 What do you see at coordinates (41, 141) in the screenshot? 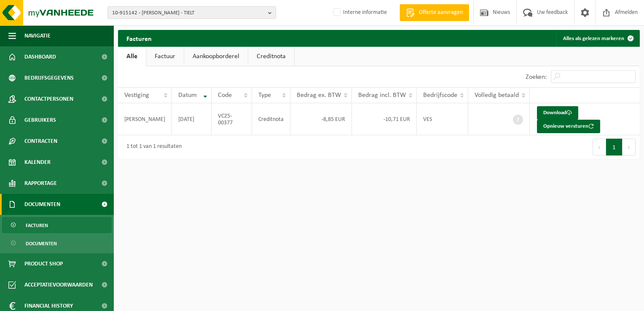
I see `span: Contracten` at bounding box center [41, 141].